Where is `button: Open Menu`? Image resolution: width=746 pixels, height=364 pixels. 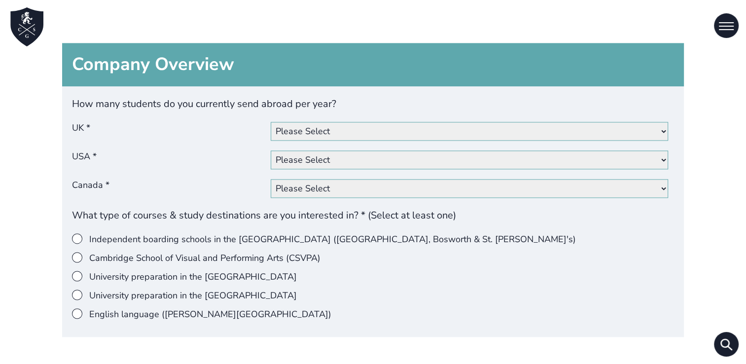 button: Open Menu is located at coordinates (726, 26).